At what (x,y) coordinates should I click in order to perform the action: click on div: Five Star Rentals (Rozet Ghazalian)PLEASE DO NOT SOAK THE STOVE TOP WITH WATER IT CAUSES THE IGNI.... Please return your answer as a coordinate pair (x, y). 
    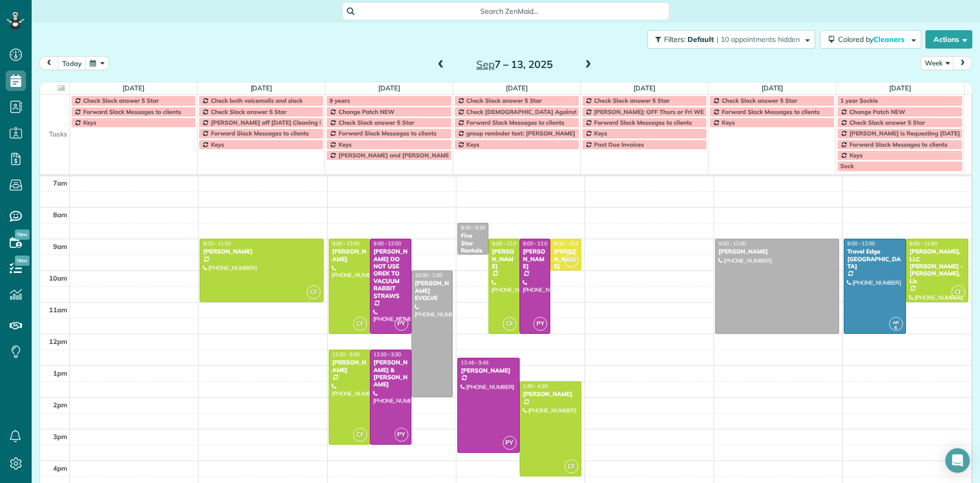
    Looking at the image, I should click on (473, 323).